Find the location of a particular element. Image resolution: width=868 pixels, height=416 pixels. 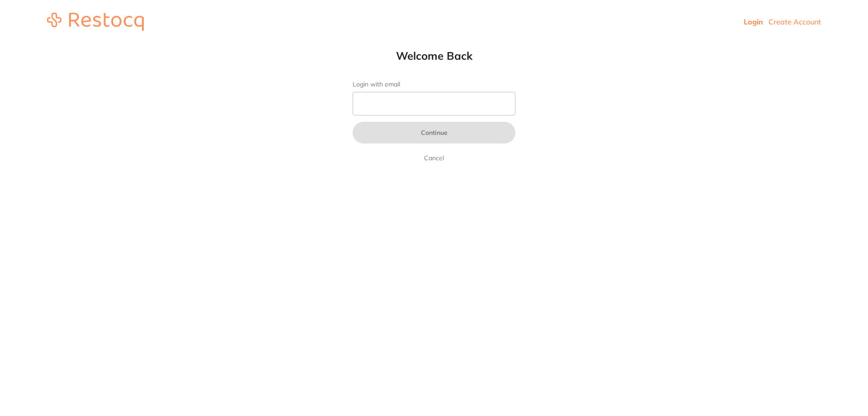

label: Login with email is located at coordinates (434, 84).